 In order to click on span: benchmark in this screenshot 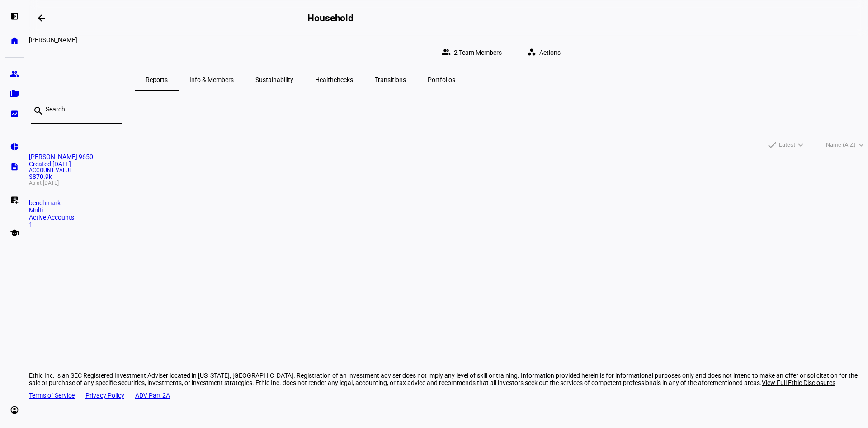, I will do `click(45, 203)`.